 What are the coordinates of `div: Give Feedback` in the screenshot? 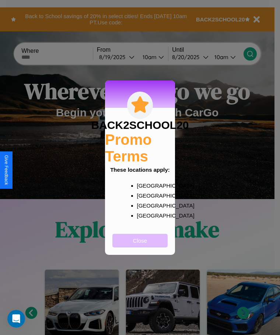 It's located at (6, 170).